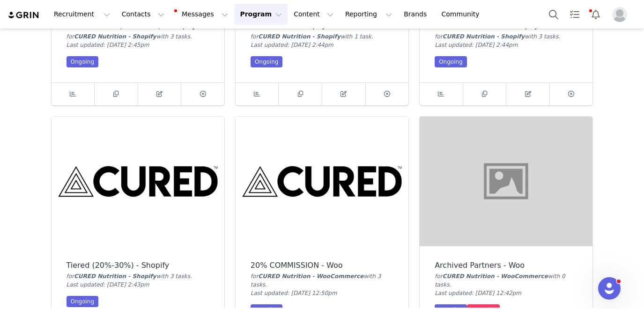  I want to click on img: Archived Partners - Woo, so click(506, 181).